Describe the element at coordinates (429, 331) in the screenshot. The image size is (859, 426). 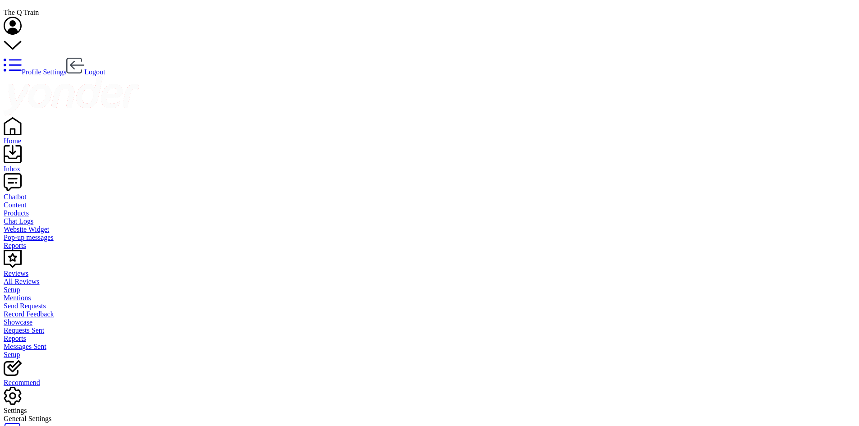
I see `div: Requests Sent` at that location.